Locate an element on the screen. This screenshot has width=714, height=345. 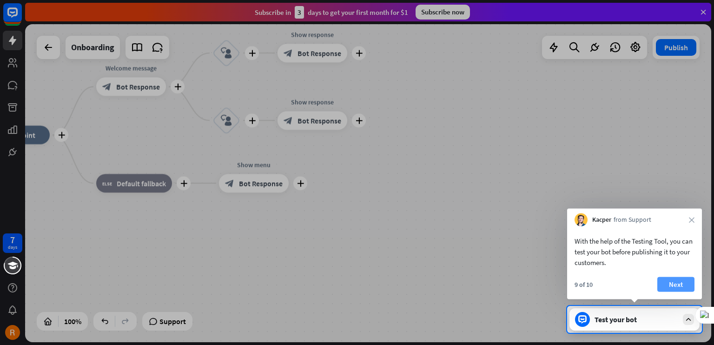
span: from Support is located at coordinates (632, 220).